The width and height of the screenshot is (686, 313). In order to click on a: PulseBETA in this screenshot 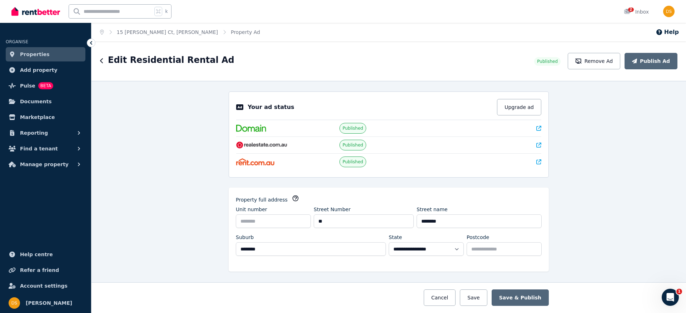, I will do `click(45, 86)`.